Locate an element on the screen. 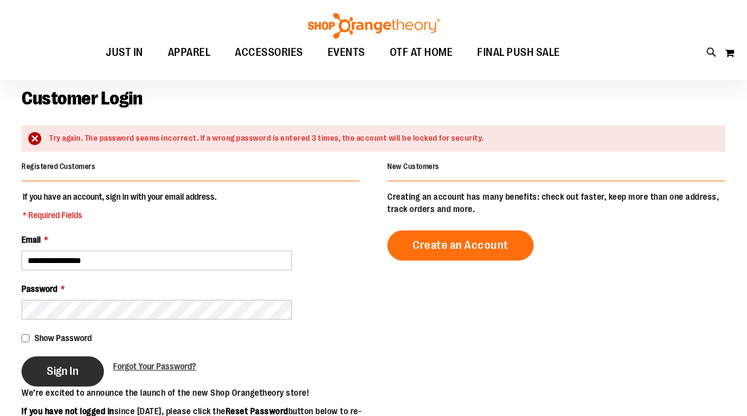 The image size is (747, 416). span: EVENTS is located at coordinates (346, 52).